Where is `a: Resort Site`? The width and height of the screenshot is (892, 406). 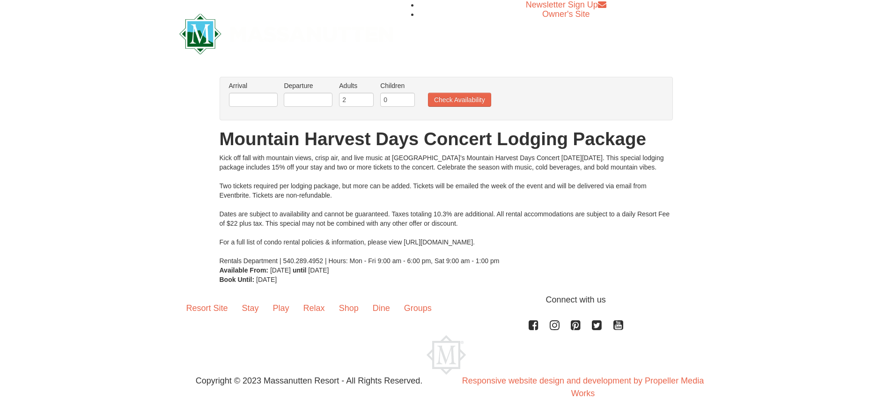
a: Resort Site is located at coordinates (207, 308).